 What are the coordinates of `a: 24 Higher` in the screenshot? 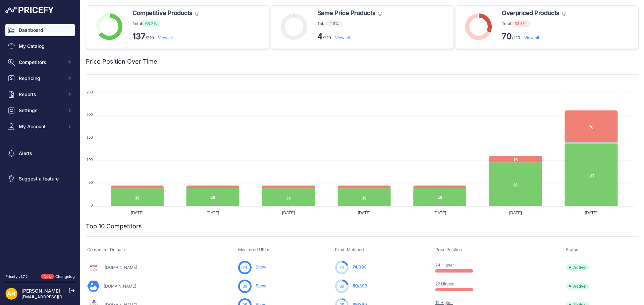 It's located at (445, 265).